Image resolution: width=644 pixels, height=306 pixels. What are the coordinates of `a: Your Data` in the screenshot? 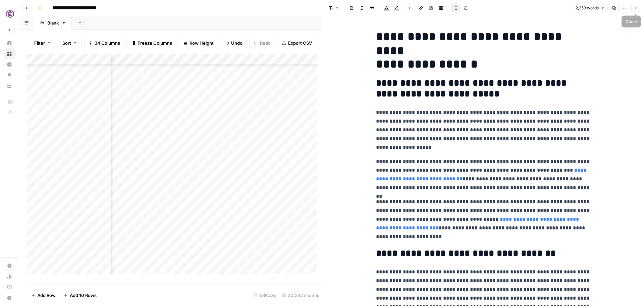 It's located at (10, 86).